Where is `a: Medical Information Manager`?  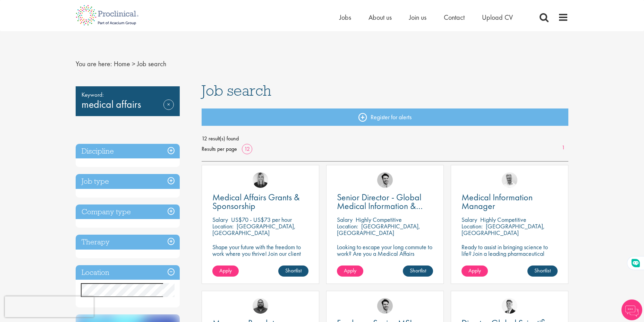 a: Medical Information Manager is located at coordinates (509, 202).